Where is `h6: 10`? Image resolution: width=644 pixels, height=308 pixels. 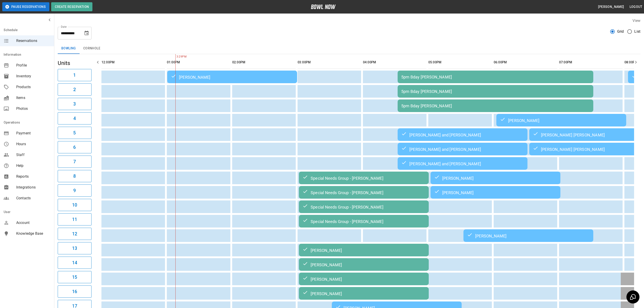 h6: 10 is located at coordinates (75, 205).